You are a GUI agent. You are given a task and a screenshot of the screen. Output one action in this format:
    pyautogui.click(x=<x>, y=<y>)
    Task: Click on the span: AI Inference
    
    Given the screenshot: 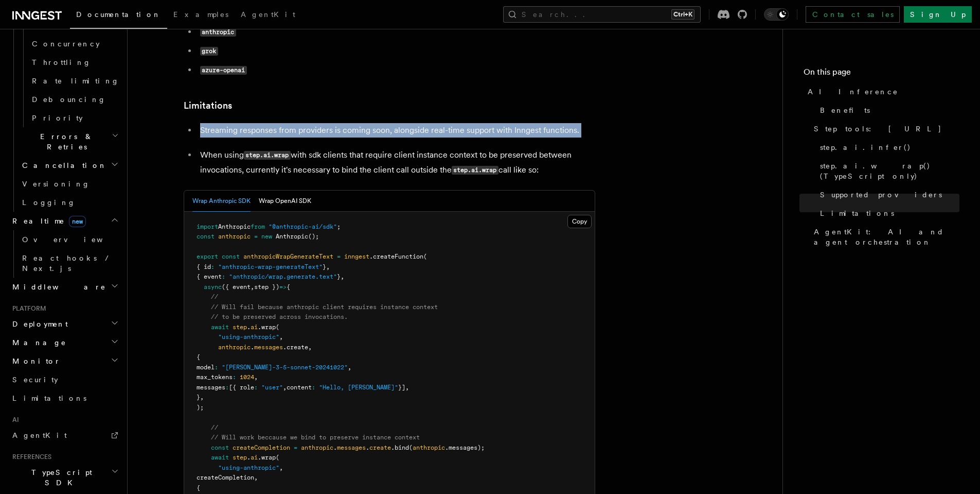 What is the action you would take?
    pyautogui.click(x=853, y=92)
    